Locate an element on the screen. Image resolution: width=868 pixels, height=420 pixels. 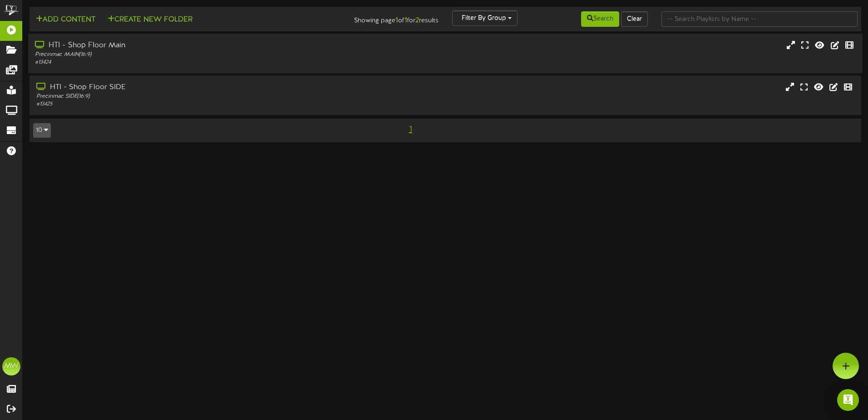
div: Precinmac SIDE ( 16:9 ) is located at coordinates (202, 96).